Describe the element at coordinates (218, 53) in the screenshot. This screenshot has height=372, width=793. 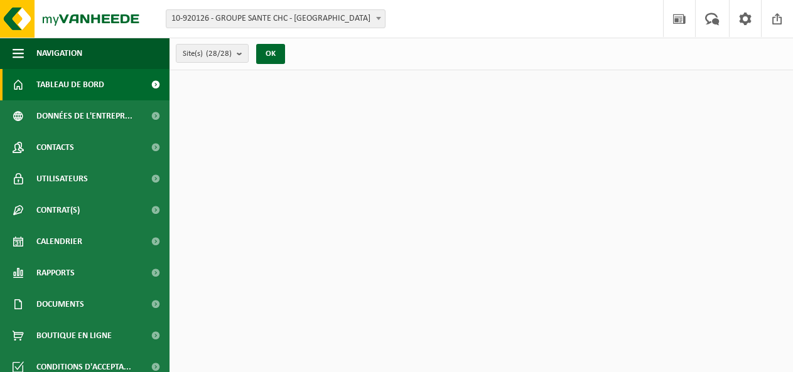
I see `count: (28/28)` at that location.